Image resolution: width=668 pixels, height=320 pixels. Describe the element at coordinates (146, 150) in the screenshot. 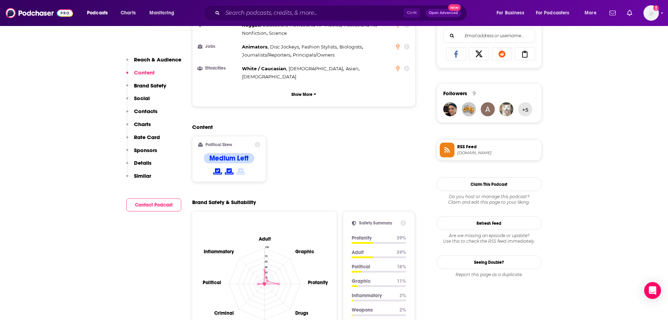

I see `p: Sponsors` at that location.